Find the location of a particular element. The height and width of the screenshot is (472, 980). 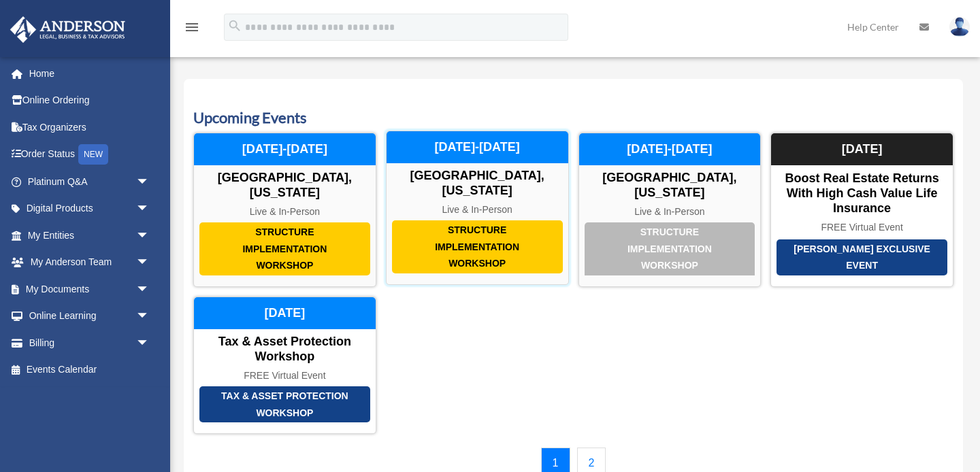

a: My Entitiesarrow_drop_down is located at coordinates (90, 236).